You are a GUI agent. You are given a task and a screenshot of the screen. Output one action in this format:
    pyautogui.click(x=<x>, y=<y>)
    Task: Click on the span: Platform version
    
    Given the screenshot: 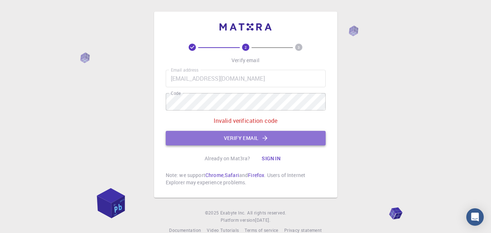 What is the action you would take?
    pyautogui.click(x=238, y=220)
    